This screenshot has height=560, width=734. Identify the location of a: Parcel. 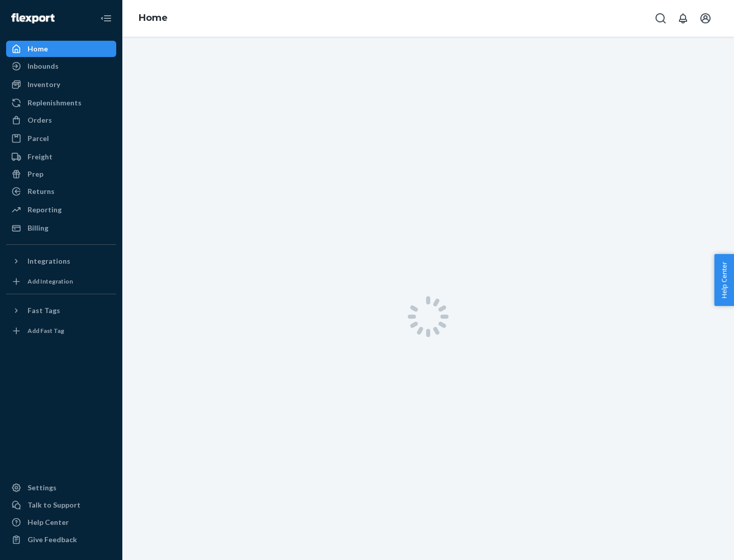
(61, 139).